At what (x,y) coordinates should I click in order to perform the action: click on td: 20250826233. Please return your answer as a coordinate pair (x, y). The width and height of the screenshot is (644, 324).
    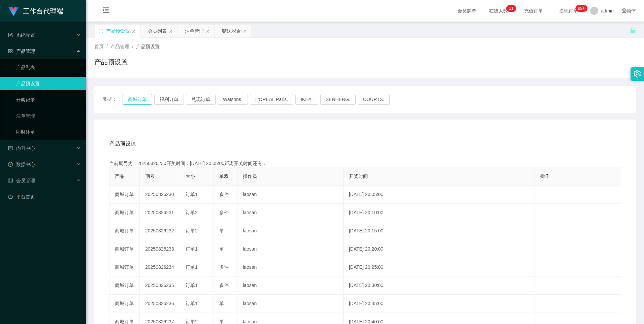
    Looking at the image, I should click on (160, 249).